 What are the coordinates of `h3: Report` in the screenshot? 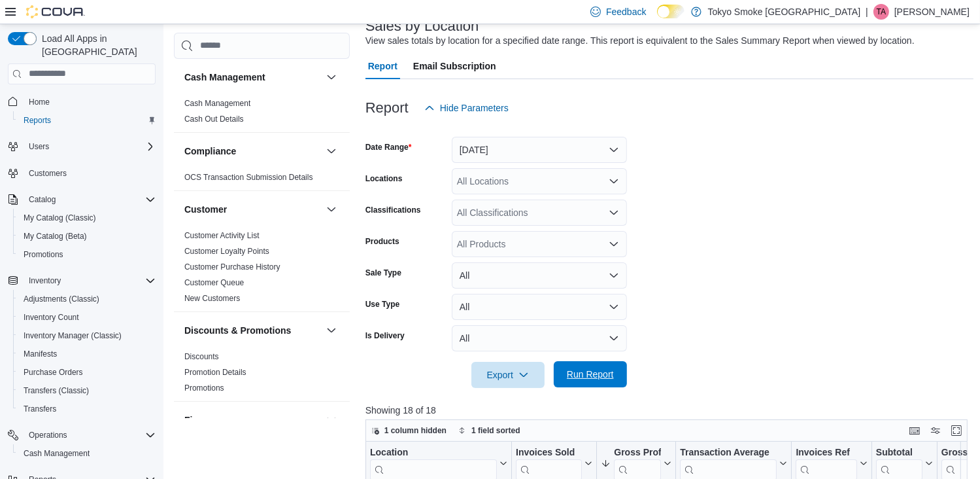 It's located at (387, 108).